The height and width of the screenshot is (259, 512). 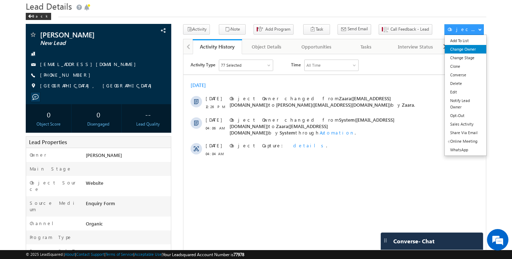 What do you see at coordinates (70, 254) in the screenshot?
I see `a: About` at bounding box center [70, 254].